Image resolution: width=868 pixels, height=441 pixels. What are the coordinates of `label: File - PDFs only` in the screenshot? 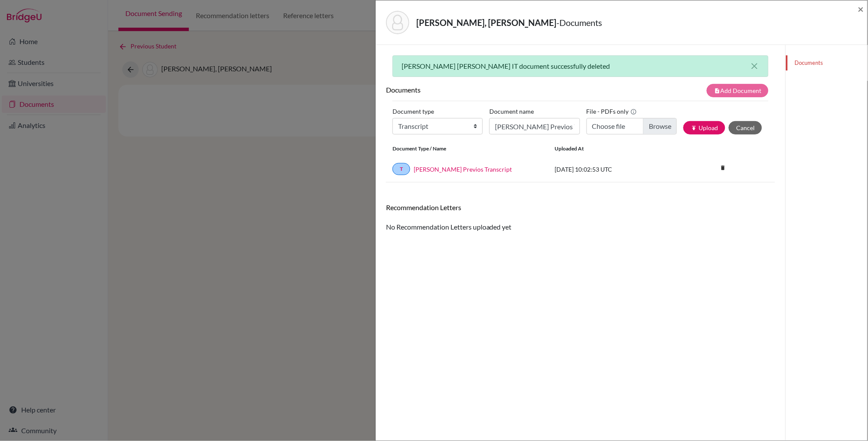 It's located at (612, 111).